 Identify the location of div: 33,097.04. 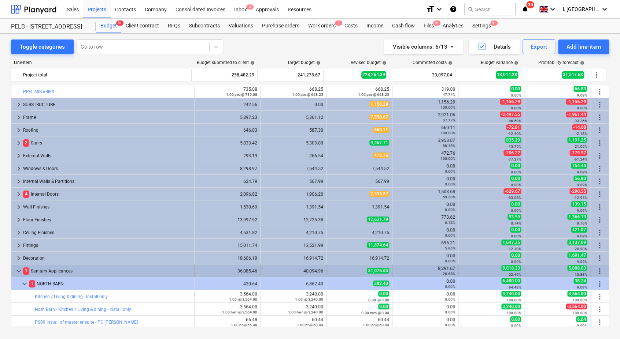
(422, 75).